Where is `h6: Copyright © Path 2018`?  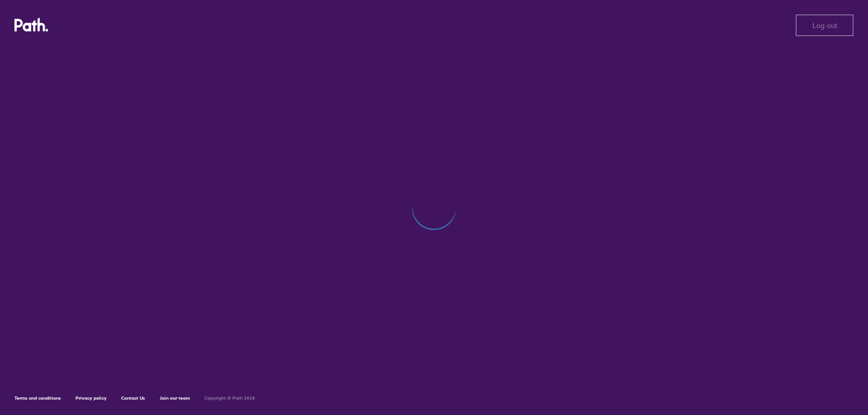 h6: Copyright © Path 2018 is located at coordinates (230, 399).